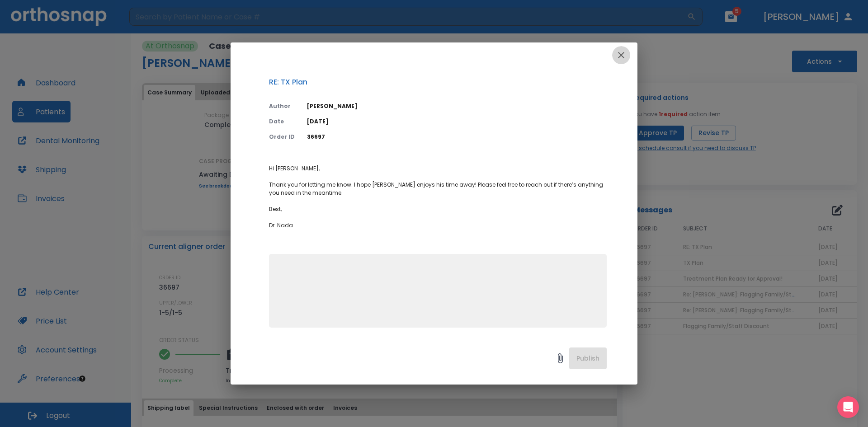  Describe the element at coordinates (848, 407) in the screenshot. I see `div: Open Intercom Messenger` at that location.